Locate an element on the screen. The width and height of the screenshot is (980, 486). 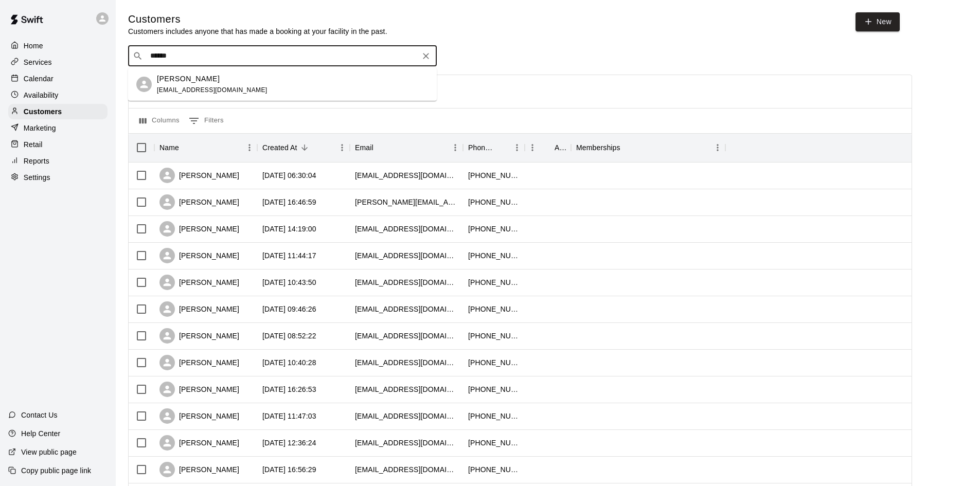
a: Calendar is located at coordinates (57, 79).